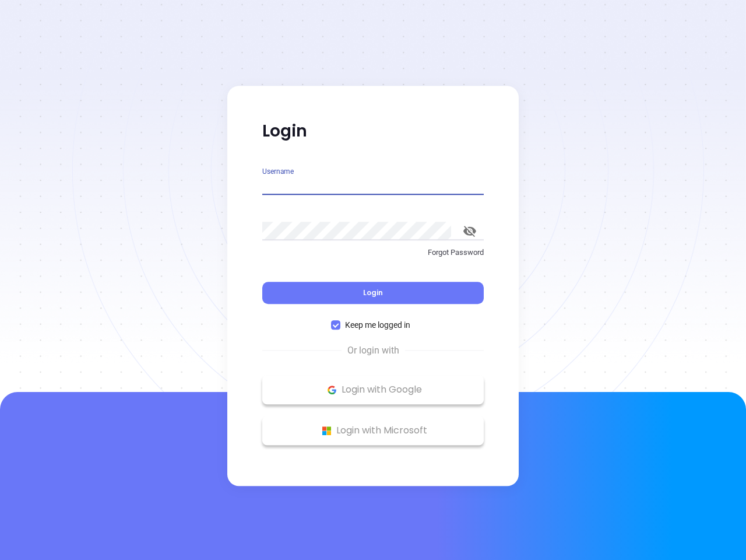  Describe the element at coordinates (470, 231) in the screenshot. I see `button: toggle password visibility` at that location.